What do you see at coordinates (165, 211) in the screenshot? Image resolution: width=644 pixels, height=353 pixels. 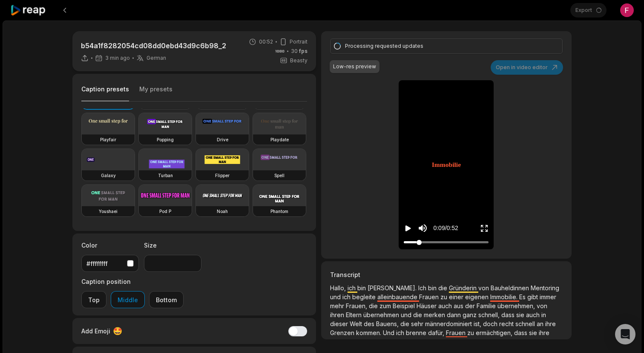 I see `h3: Pod P` at bounding box center [165, 211].